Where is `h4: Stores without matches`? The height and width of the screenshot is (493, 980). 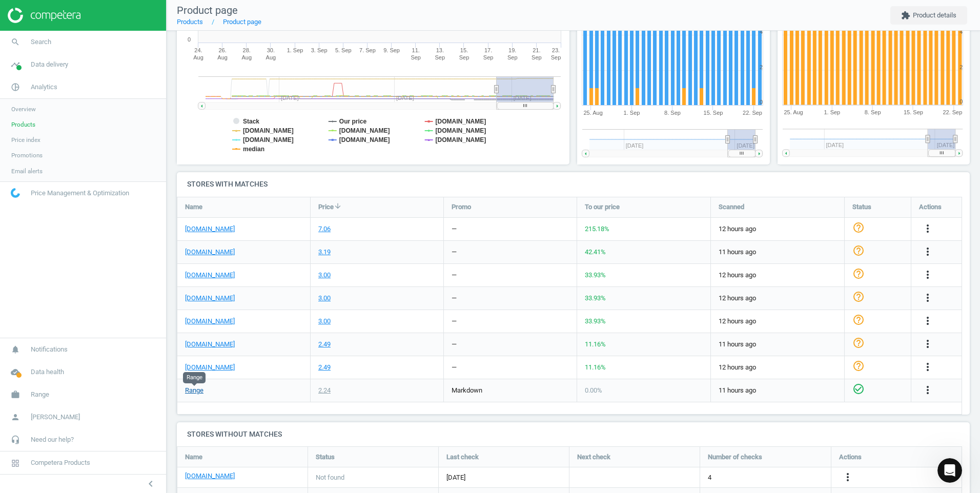
h4: Stores without matches is located at coordinates (573, 435).